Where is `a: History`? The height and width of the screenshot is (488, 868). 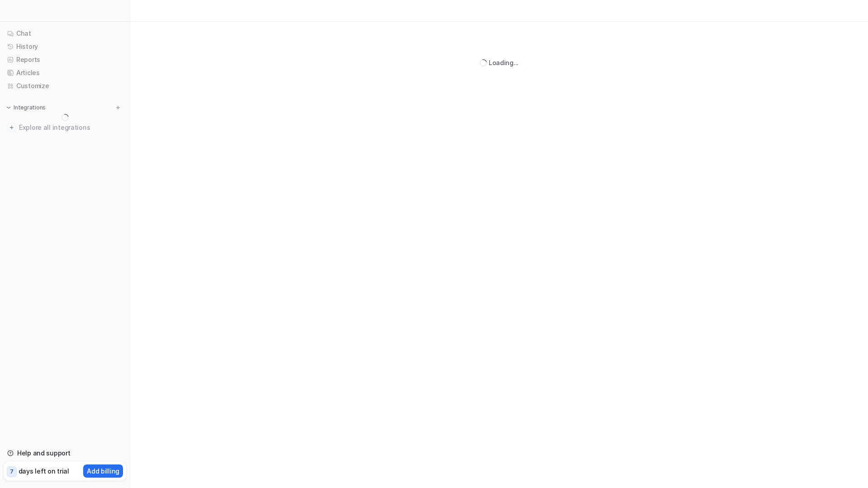 a: History is located at coordinates (64, 47).